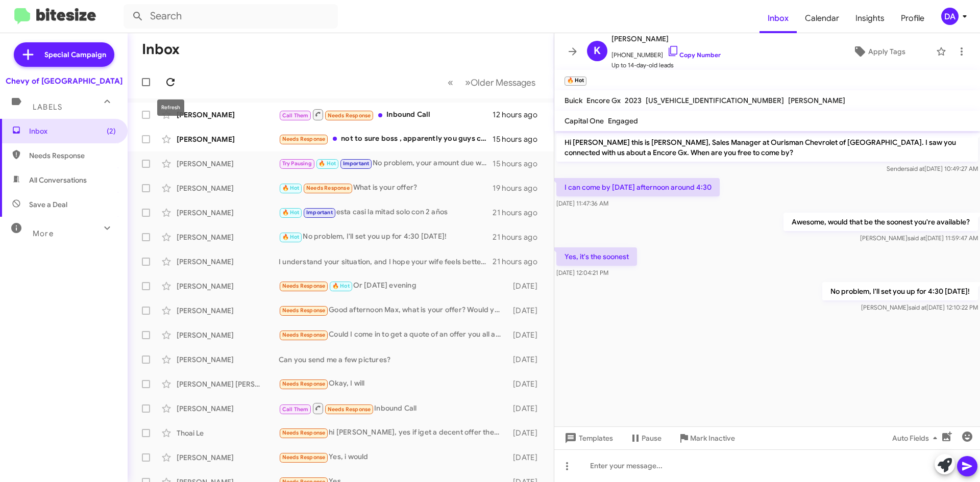 Image resolution: width=980 pixels, height=482 pixels. What do you see at coordinates (916, 438) in the screenshot?
I see `span: Auto Fields` at bounding box center [916, 438].